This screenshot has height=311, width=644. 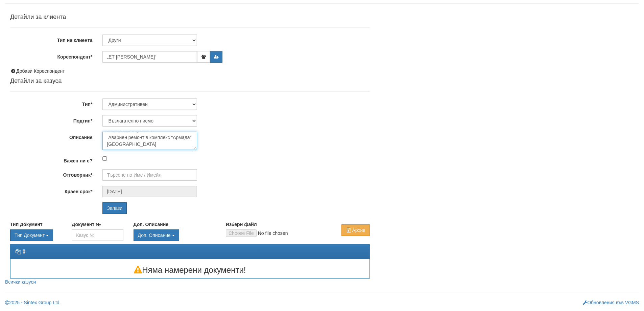 I want to click on h3: Няма намерени документи!, so click(x=190, y=270).